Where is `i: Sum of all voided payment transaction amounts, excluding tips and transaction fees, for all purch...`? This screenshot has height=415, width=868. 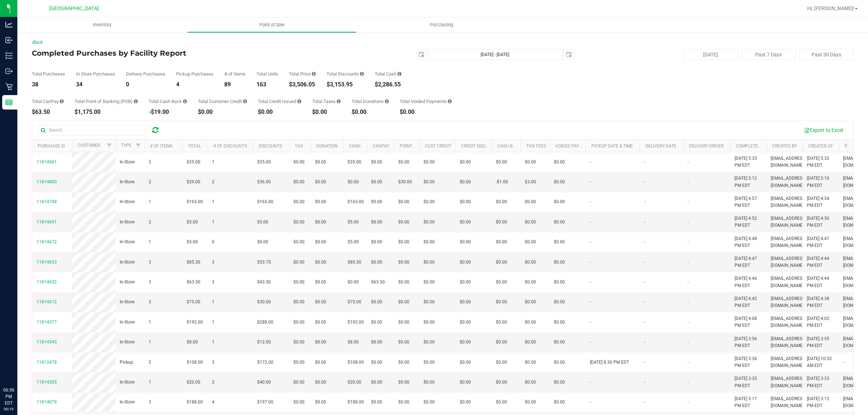
i: Sum of all voided payment transaction amounts, excluding tips and transaction fees, for all purch... is located at coordinates (450, 101).